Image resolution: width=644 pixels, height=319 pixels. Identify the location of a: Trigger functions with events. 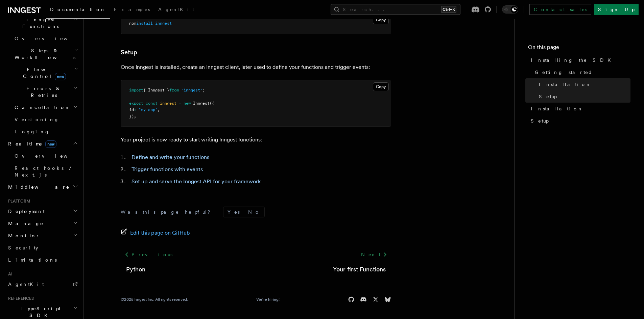
(167, 169).